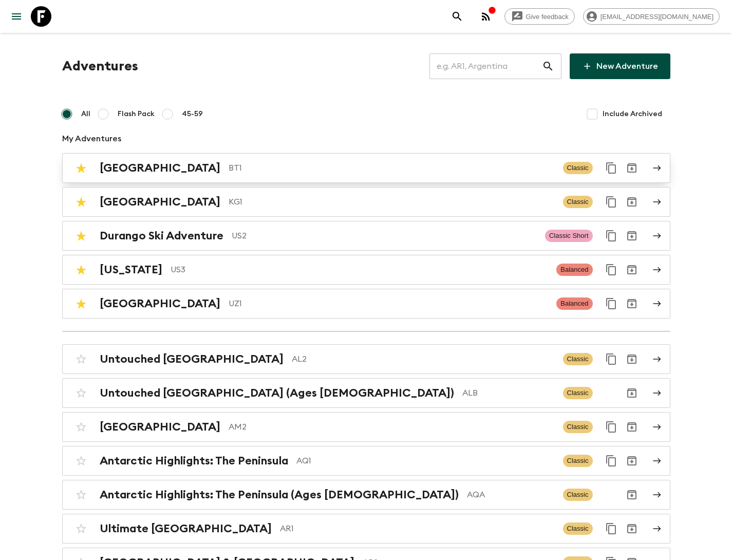 Image resolution: width=732 pixels, height=560 pixels. What do you see at coordinates (86, 114) in the screenshot?
I see `span: All` at bounding box center [86, 114].